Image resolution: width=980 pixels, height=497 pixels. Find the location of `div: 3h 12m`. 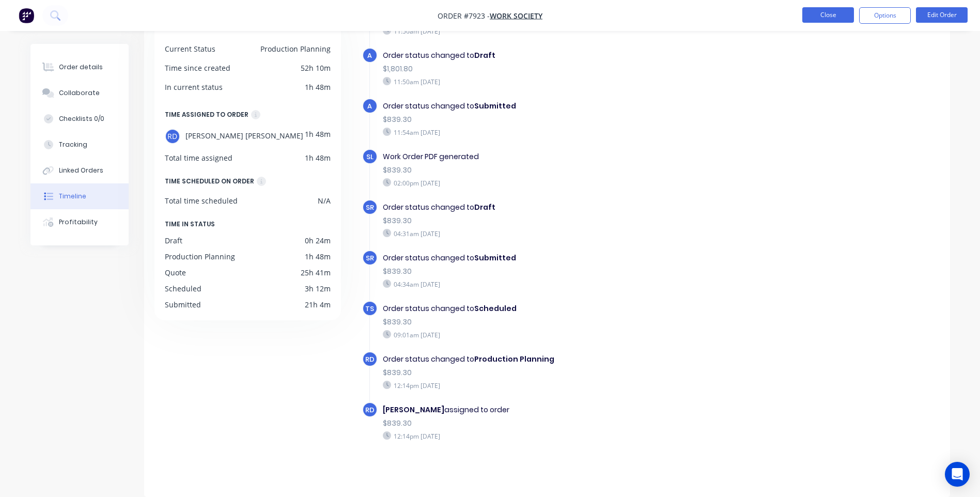

div: 3h 12m is located at coordinates (318, 288).